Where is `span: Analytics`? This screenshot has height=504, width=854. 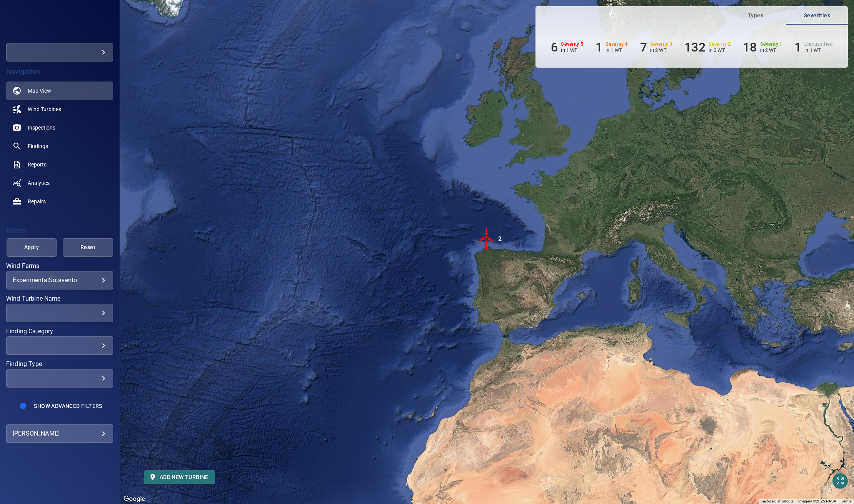 span: Analytics is located at coordinates (39, 183).